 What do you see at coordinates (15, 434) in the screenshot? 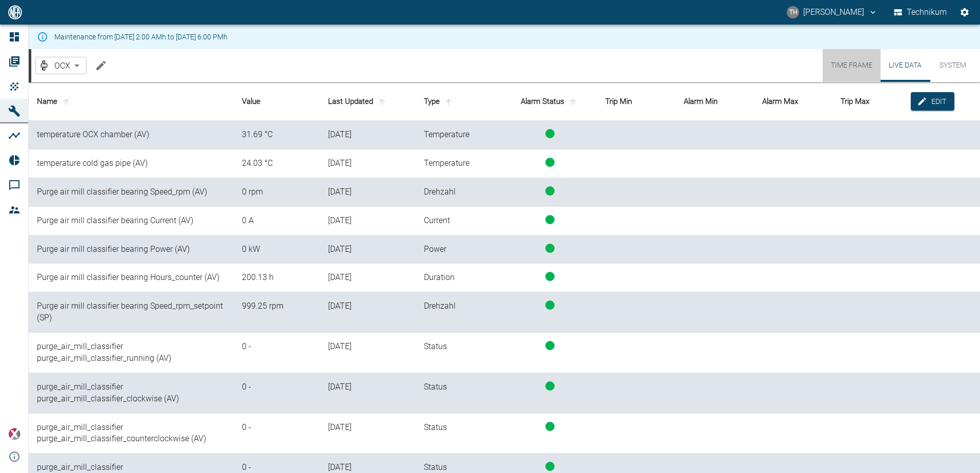
I see `img: Xplore Logo` at bounding box center [15, 434].